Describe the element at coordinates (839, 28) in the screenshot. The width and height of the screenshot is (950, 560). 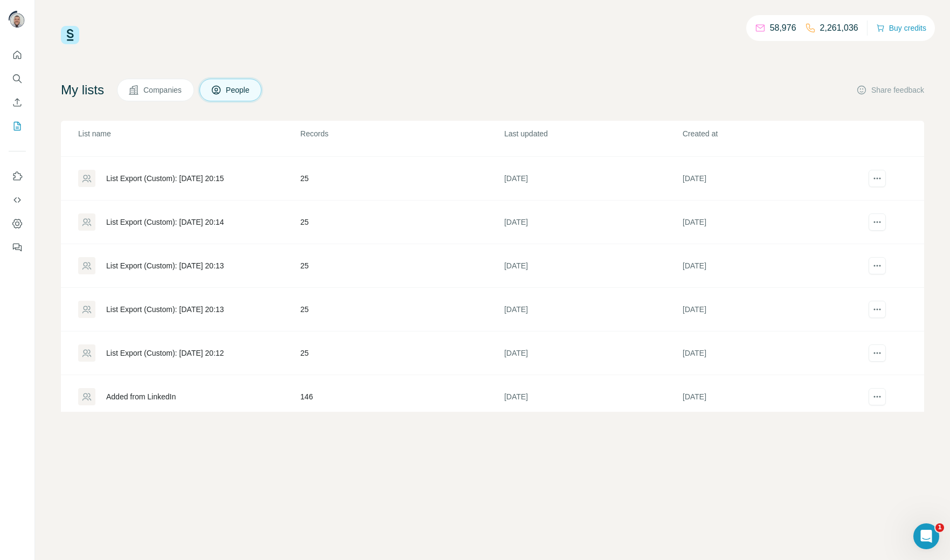
I see `p: 2,261,036` at that location.